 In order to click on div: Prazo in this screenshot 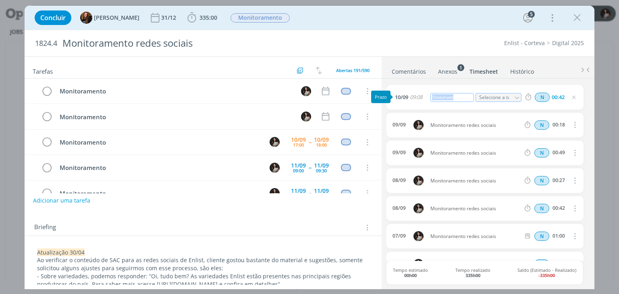, I will do `click(381, 97)`.